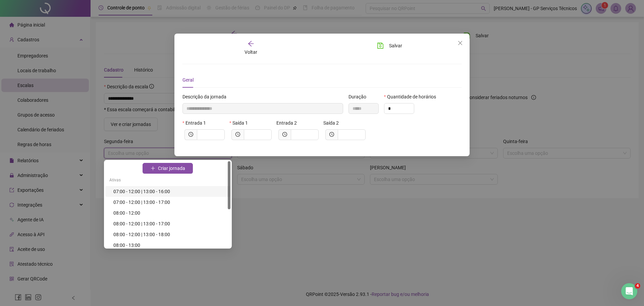 The image size is (644, 306). I want to click on button: Salvar, so click(389, 46).